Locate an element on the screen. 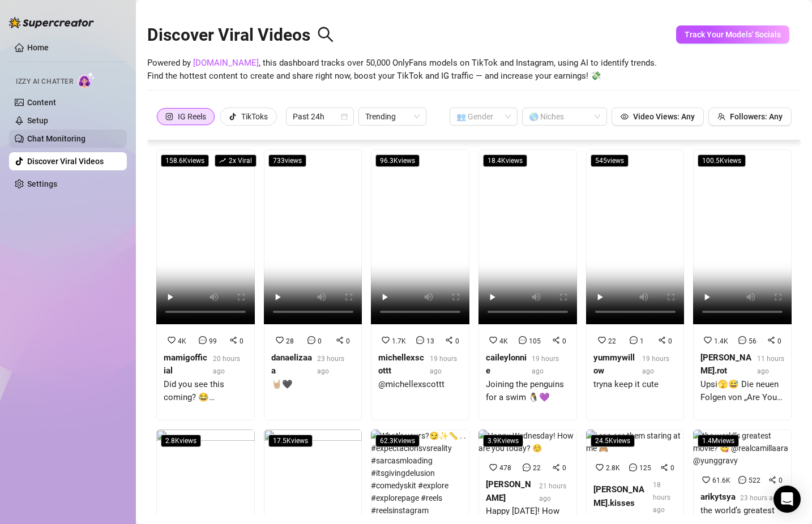  span: 2 x Viral is located at coordinates (235, 161).